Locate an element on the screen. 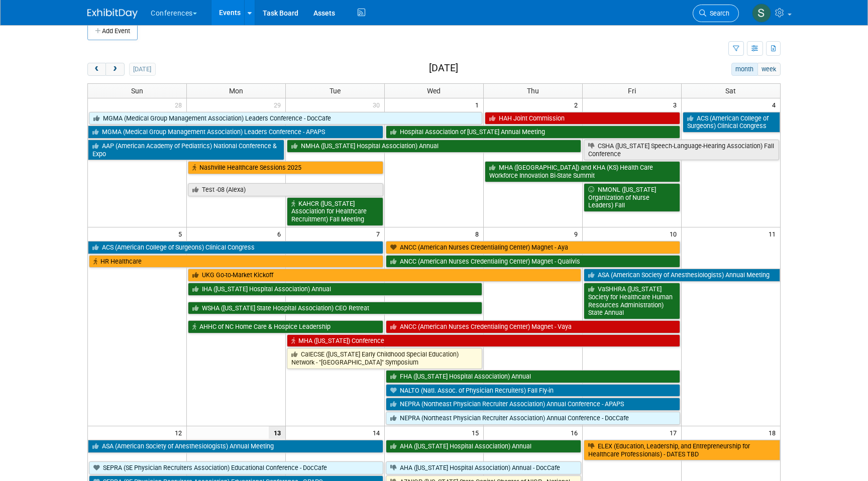 The image size is (868, 481). a: AAP (American Academy of Pediatrics) National Conference & Expo is located at coordinates (186, 150).